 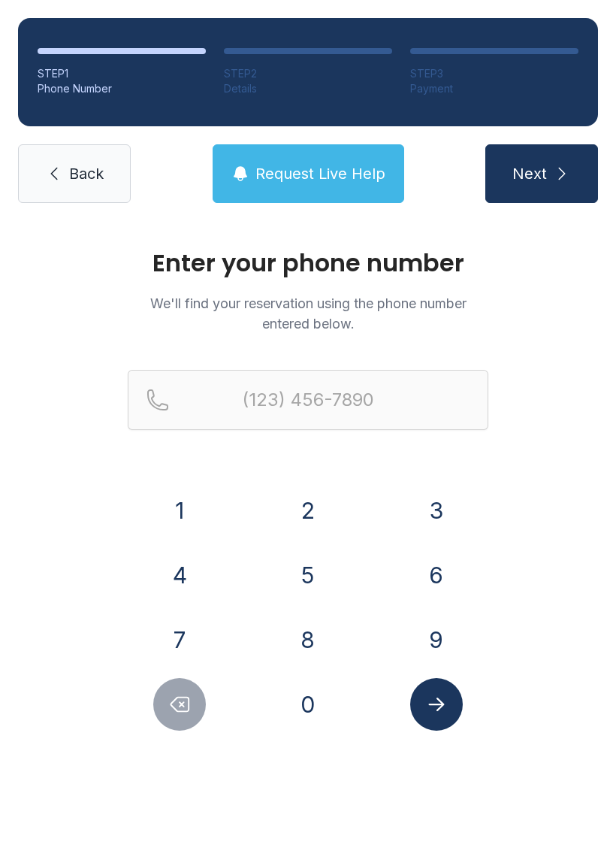 I want to click on span: Back, so click(x=86, y=174).